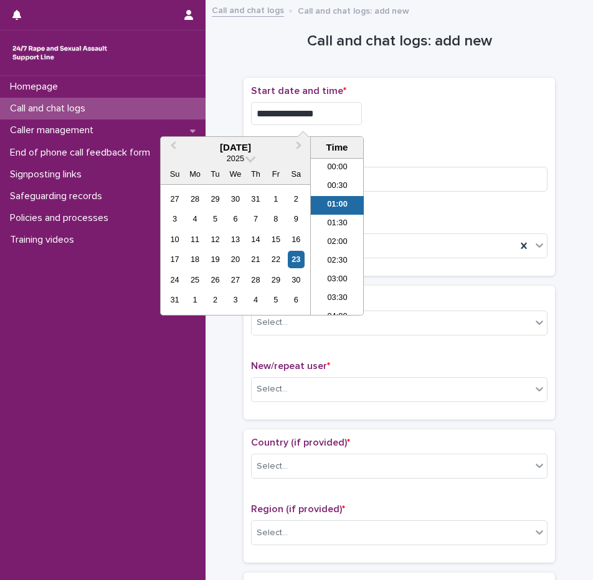 The width and height of the screenshot is (593, 580). Describe the element at coordinates (275, 280) in the screenshot. I see `div: Choose Friday, August 29th, 2025` at that location.